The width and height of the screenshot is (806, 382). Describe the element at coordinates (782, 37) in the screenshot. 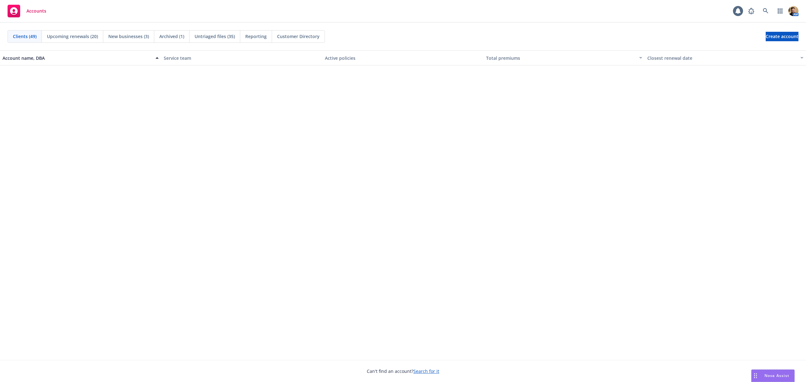

I see `span: Create account` at that location.